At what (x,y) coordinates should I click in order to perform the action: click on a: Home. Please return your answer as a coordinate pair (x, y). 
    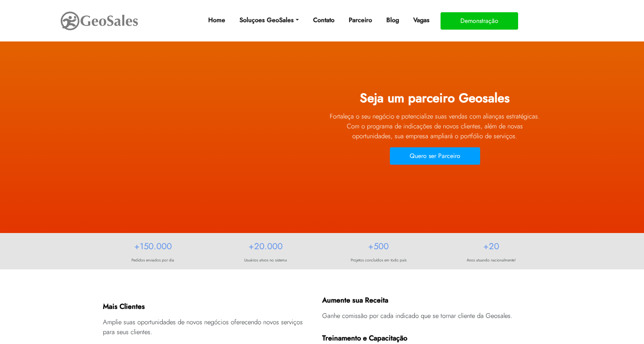
    Looking at the image, I should click on (216, 20).